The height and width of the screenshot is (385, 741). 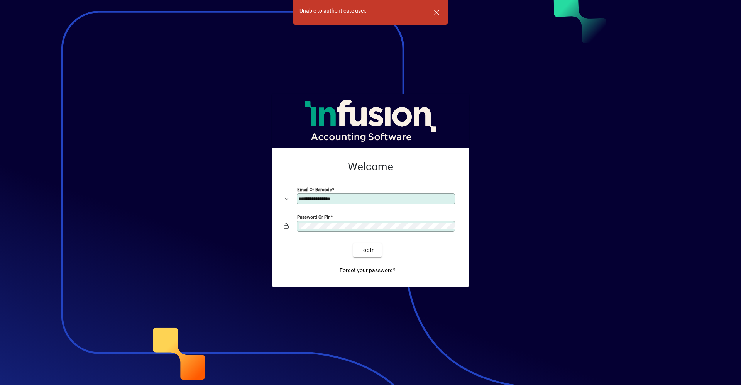 What do you see at coordinates (367, 250) in the screenshot?
I see `span: Login` at bounding box center [367, 250].